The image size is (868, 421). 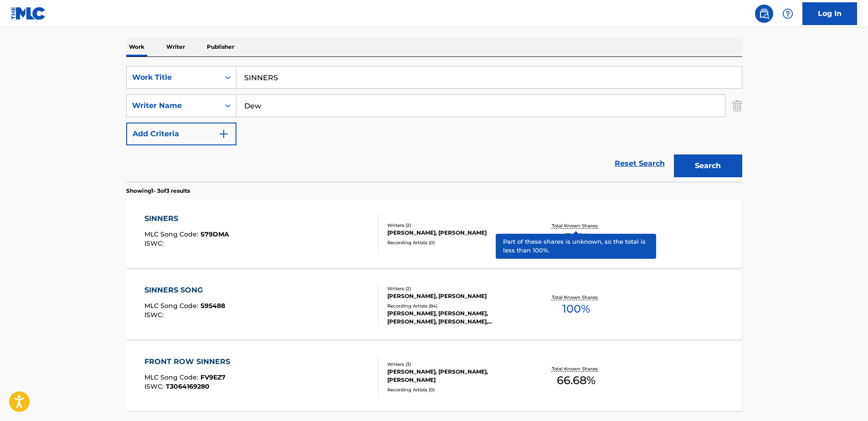 What do you see at coordinates (576, 237) in the screenshot?
I see `span: 50 %` at bounding box center [576, 237].